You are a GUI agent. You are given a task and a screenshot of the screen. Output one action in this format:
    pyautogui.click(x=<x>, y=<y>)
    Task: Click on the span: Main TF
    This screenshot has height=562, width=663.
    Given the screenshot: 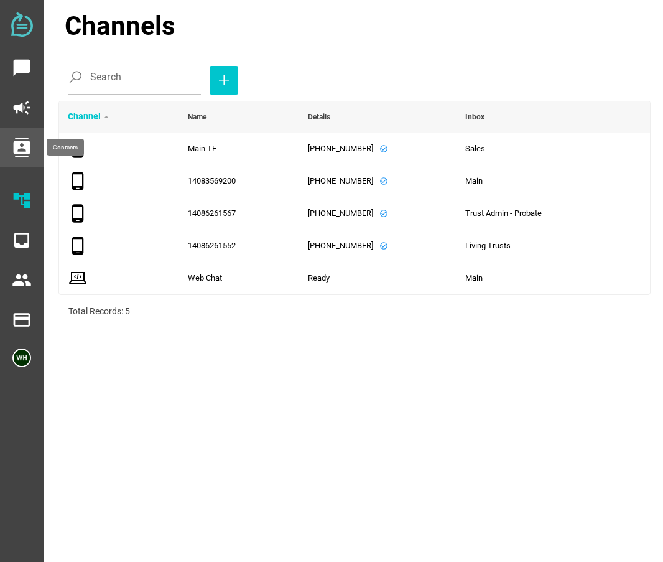 What is the action you would take?
    pyautogui.click(x=202, y=148)
    